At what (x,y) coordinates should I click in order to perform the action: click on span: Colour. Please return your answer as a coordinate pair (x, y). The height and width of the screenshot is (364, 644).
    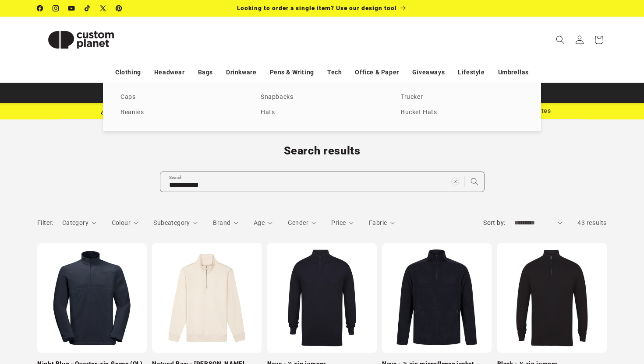
    Looking at the image, I should click on (121, 223).